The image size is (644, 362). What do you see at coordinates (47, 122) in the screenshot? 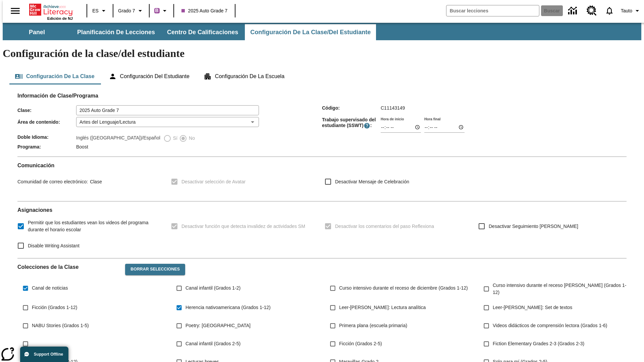
I see `span: Área de contenido :` at bounding box center [47, 122].